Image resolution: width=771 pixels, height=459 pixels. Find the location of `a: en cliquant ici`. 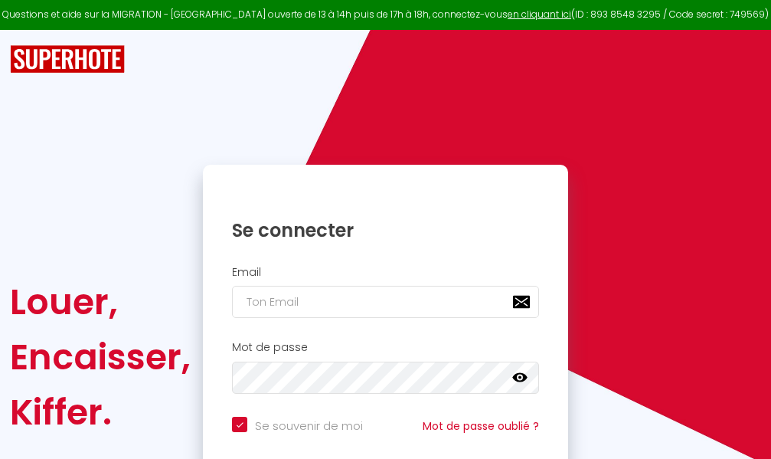

a: en cliquant ici is located at coordinates (539, 14).